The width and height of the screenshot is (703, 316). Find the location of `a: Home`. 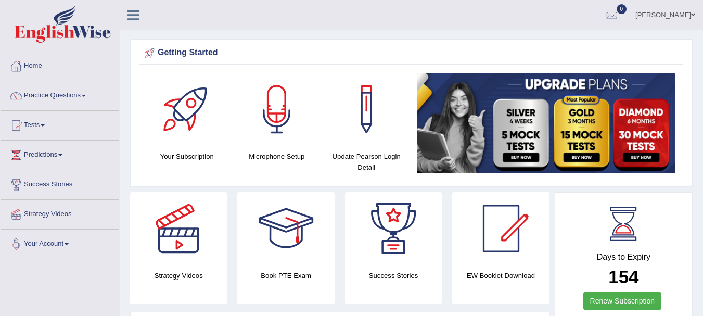

a: Home is located at coordinates (60, 65).